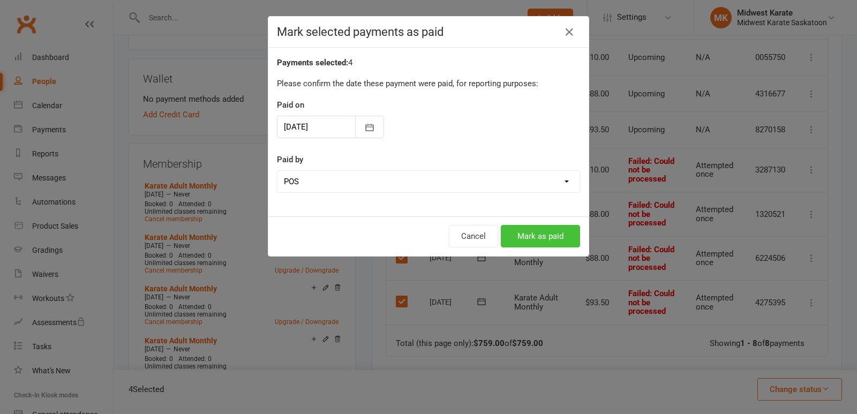  I want to click on button: Close, so click(570, 32).